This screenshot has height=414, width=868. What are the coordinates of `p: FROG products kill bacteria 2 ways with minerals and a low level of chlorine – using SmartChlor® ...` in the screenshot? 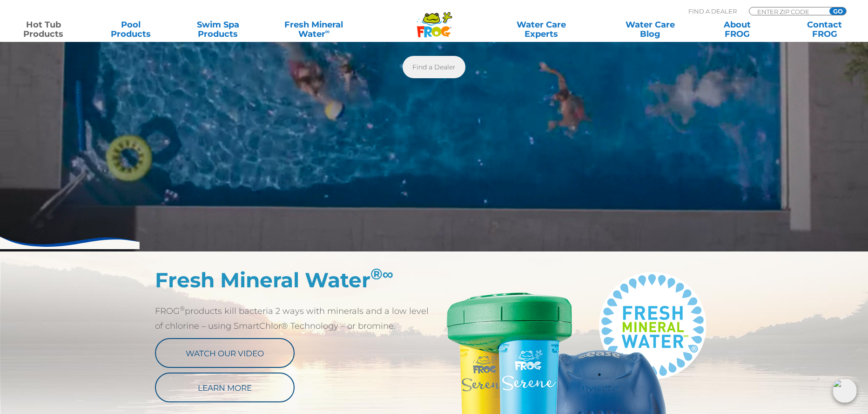 It's located at (294, 318).